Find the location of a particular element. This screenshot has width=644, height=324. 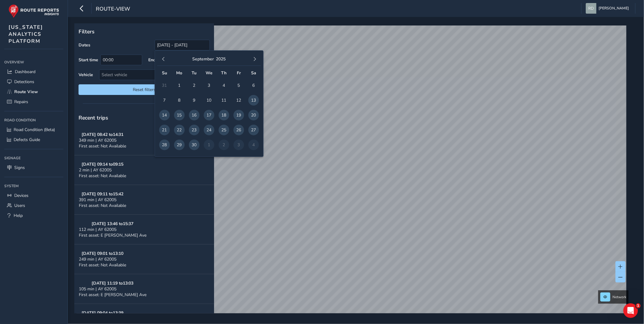

span: Detections is located at coordinates (24, 81).